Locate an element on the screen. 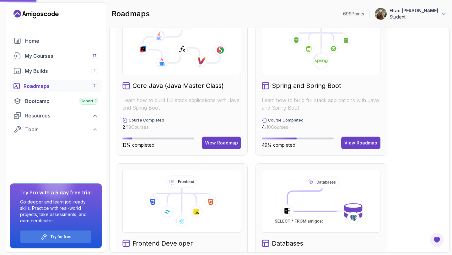  a: home is located at coordinates (56, 41).